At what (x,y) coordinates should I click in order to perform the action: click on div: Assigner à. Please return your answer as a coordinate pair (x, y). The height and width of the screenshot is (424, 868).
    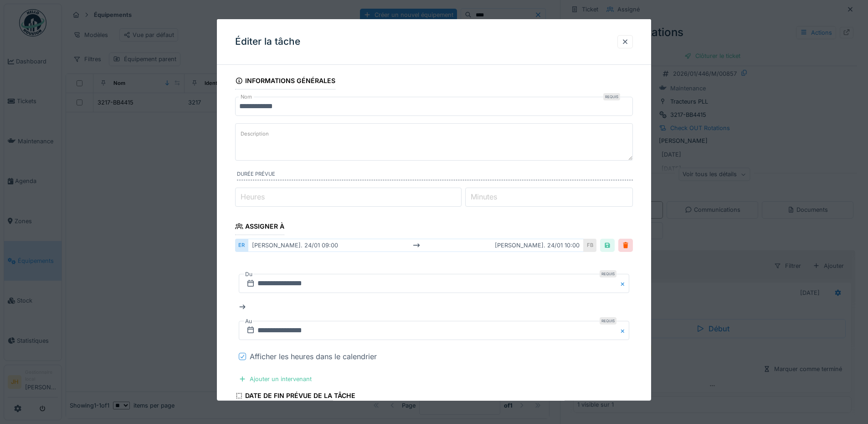
    Looking at the image, I should click on (260, 227).